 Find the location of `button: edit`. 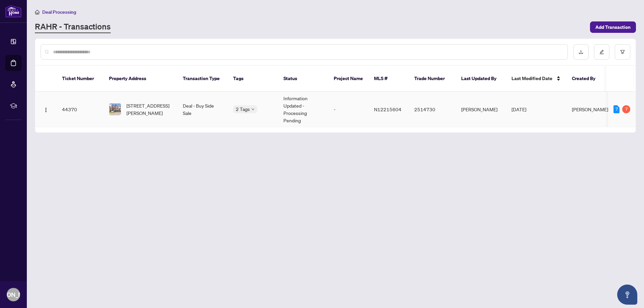

button: edit is located at coordinates (601, 52).